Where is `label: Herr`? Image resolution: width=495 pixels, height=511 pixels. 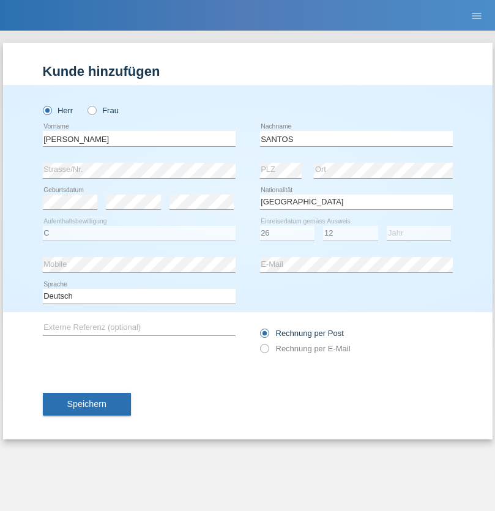
label: Herr is located at coordinates (58, 110).